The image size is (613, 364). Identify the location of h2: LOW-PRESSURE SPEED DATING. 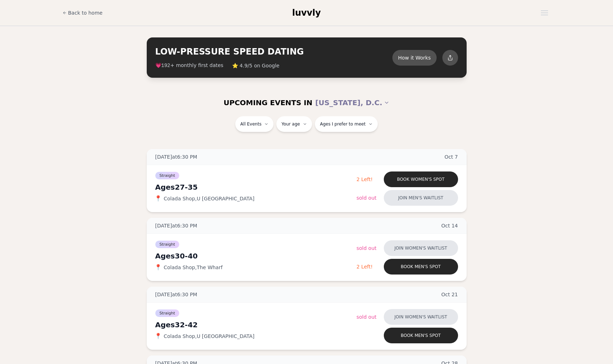
(274, 52).